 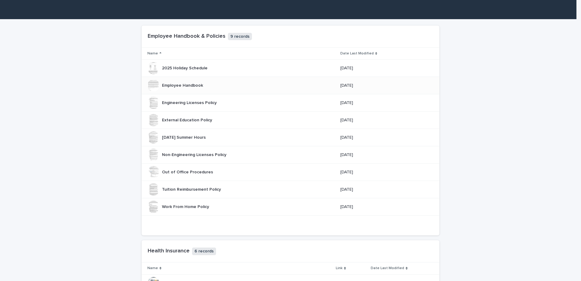 I want to click on p: Employee Handbook, so click(x=183, y=85).